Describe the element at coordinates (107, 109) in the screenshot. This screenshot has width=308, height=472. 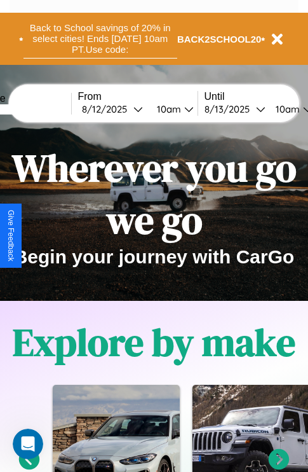
I see `div: 8 / 12 / 2025` at that location.